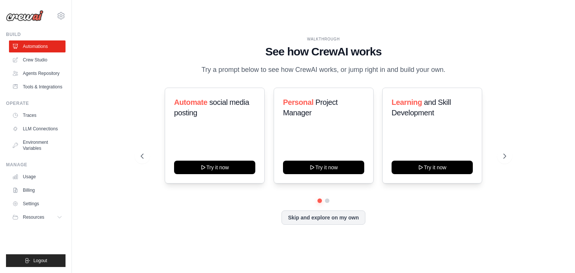  I want to click on a: Agents Repository, so click(37, 73).